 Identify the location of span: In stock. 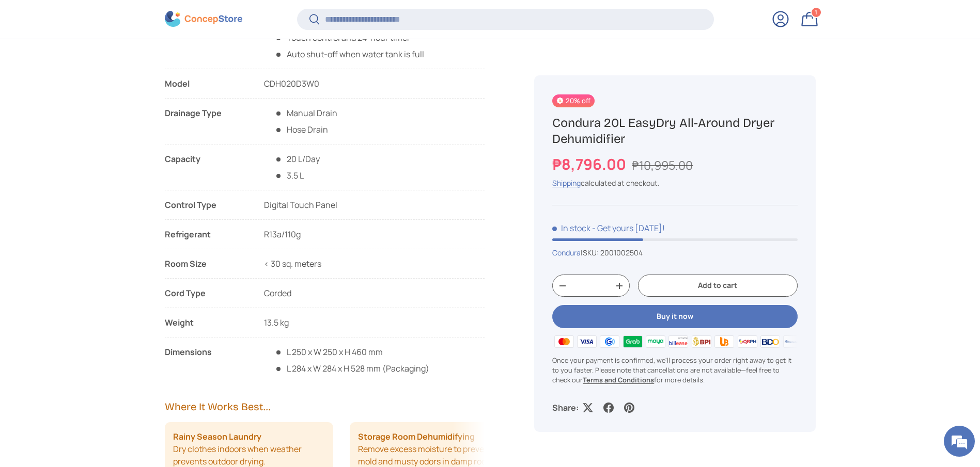
(572, 229).